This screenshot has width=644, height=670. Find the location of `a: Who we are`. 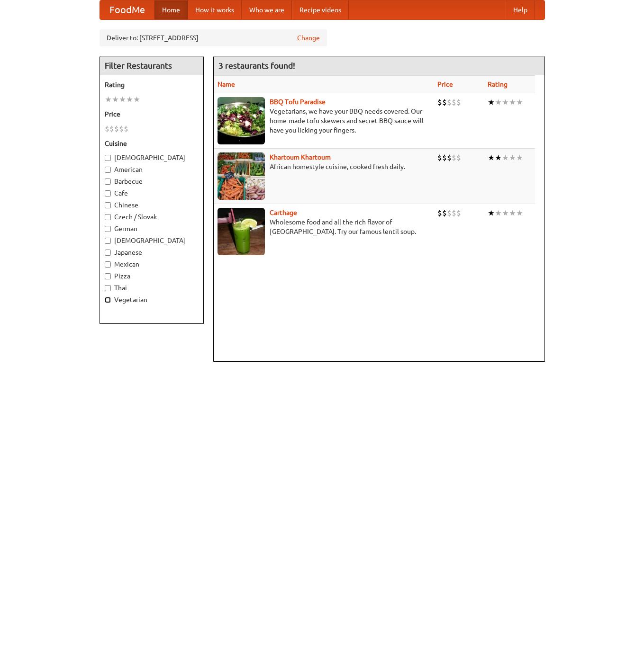

a: Who we are is located at coordinates (266, 10).